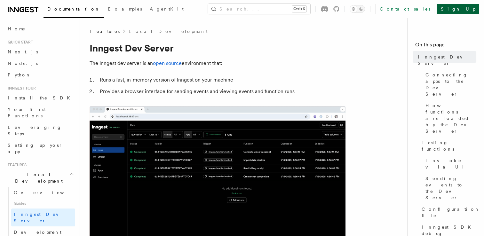  Describe the element at coordinates (451, 212) in the screenshot. I see `span: Configuration file` at that location.